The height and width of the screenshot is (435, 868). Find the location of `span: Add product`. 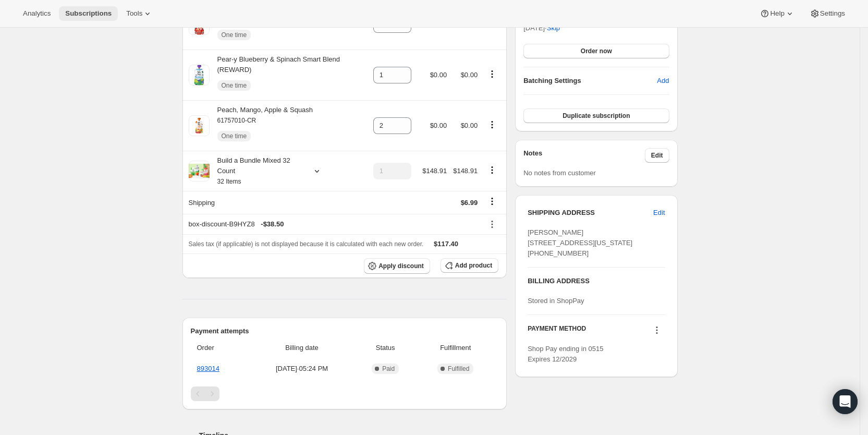

span: Add product is located at coordinates (473, 266).